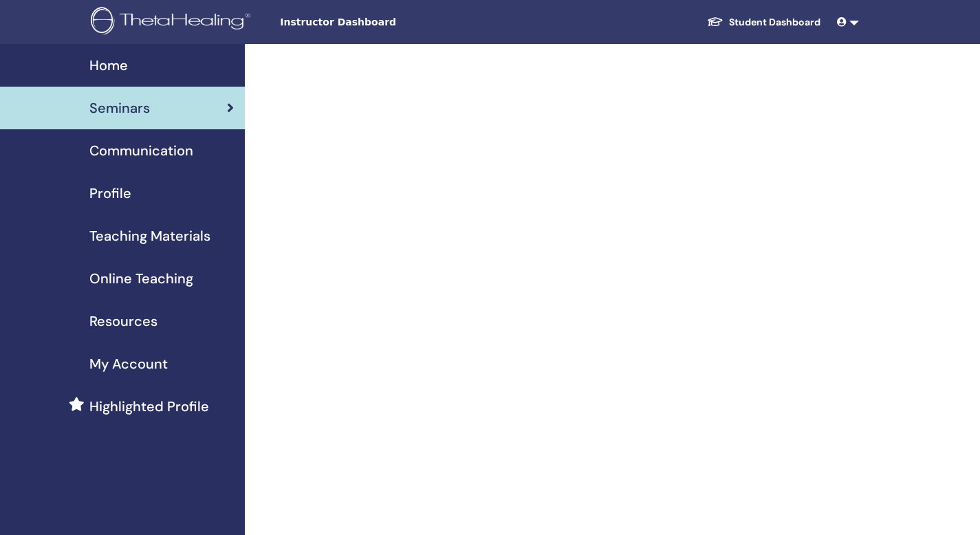 Image resolution: width=980 pixels, height=535 pixels. What do you see at coordinates (764, 22) in the screenshot?
I see `a: Student Dashboard` at bounding box center [764, 22].